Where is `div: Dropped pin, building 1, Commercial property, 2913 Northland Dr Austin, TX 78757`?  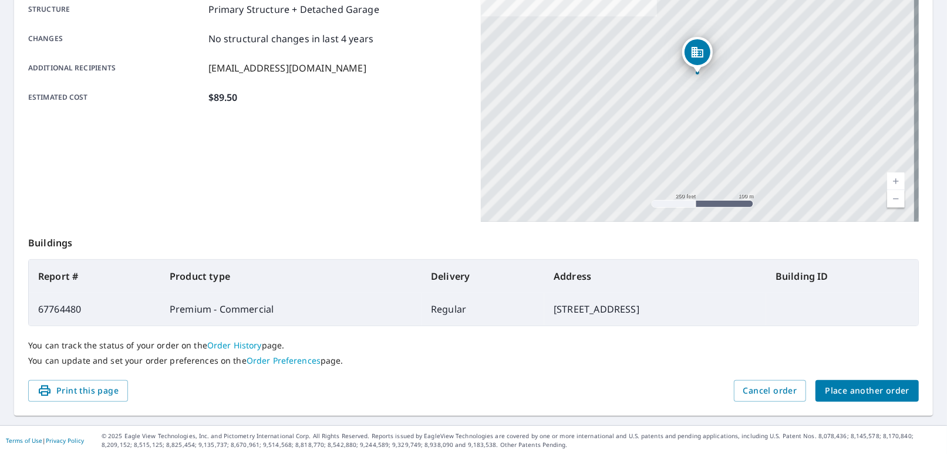 div: Dropped pin, building 1, Commercial property, 2913 Northland Dr Austin, TX 78757 is located at coordinates (697, 55).